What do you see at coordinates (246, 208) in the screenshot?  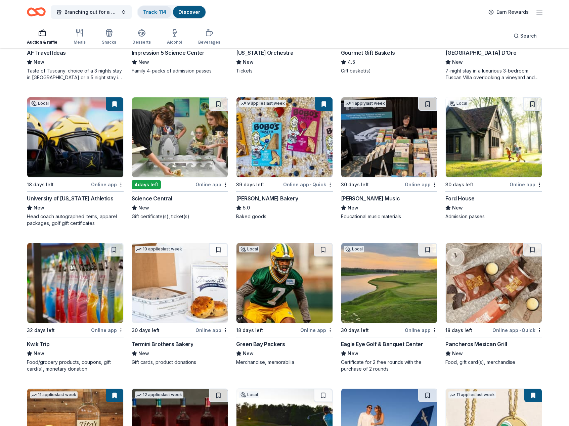 I see `span: 5.0` at bounding box center [246, 208].